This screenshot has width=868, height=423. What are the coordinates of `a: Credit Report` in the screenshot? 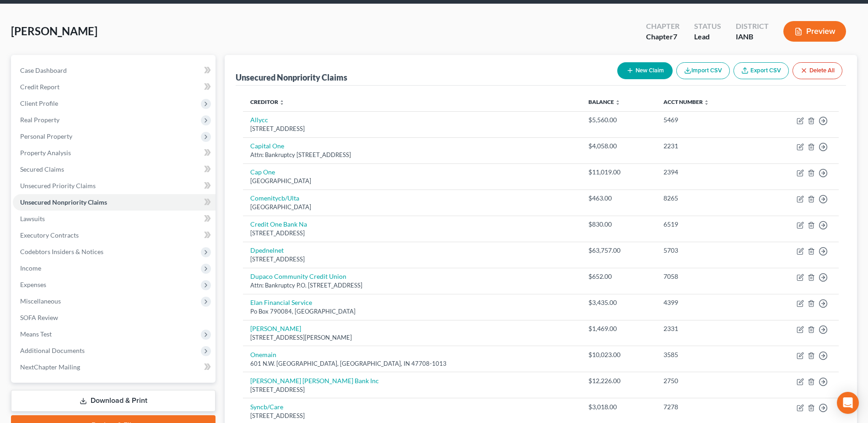 It's located at (114, 87).